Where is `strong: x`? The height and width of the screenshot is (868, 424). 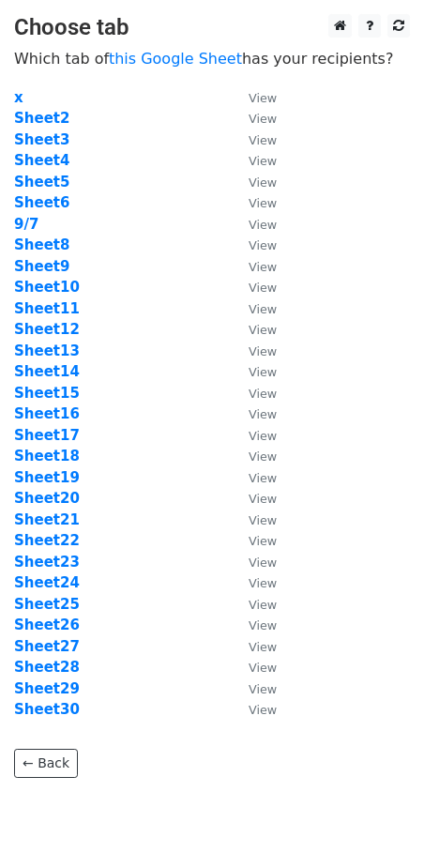 strong: x is located at coordinates (19, 98).